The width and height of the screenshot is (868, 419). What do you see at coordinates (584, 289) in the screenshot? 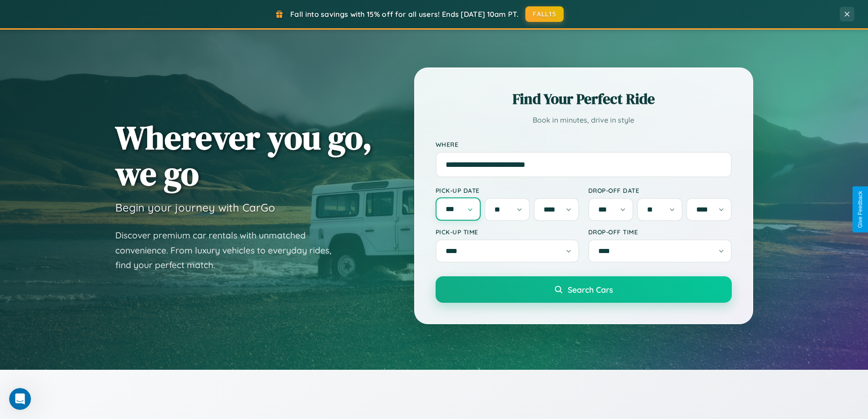
I see `button: Search Cars` at bounding box center [584, 289].